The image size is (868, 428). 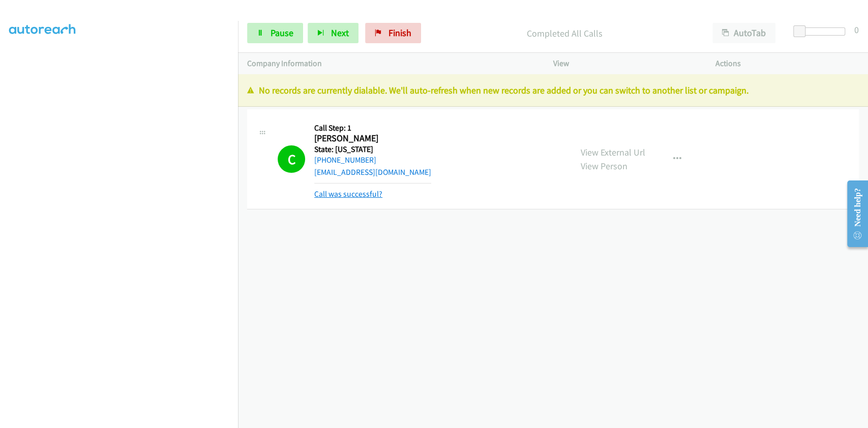 What do you see at coordinates (604, 165) in the screenshot?
I see `a: View Person` at bounding box center [604, 165].